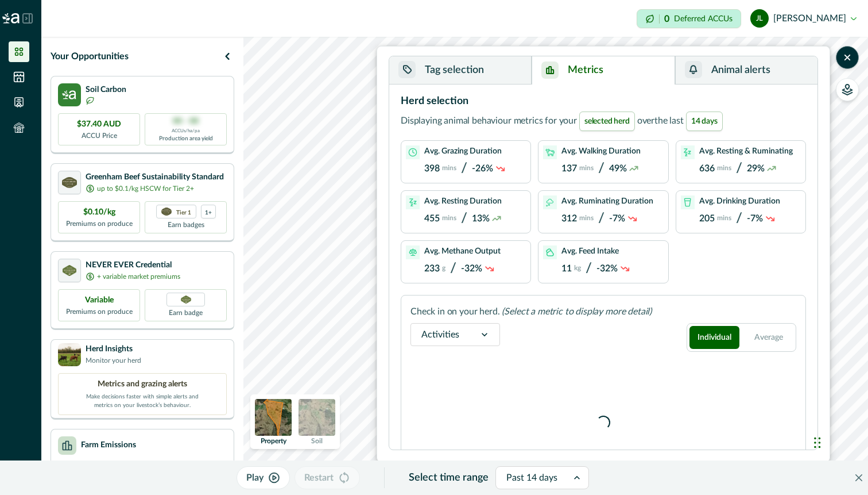  Describe the element at coordinates (11, 18) in the screenshot. I see `img: Logo` at that location.